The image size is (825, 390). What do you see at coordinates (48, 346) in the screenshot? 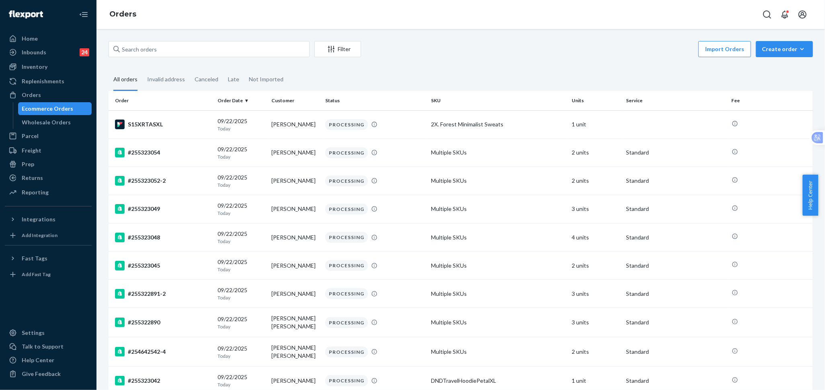
I see `button: Talk to Support` at bounding box center [48, 346].